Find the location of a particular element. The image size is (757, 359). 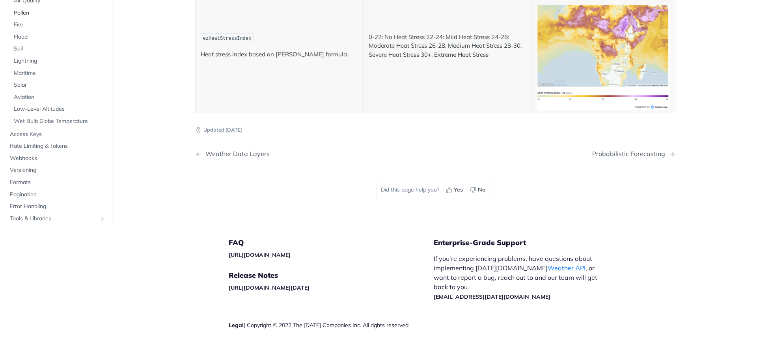

nav: Pagination Controls is located at coordinates (435, 154).